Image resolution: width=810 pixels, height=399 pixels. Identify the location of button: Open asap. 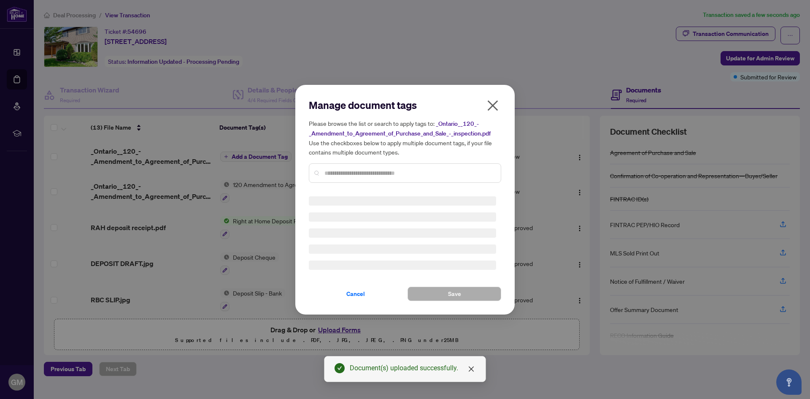
(789, 382).